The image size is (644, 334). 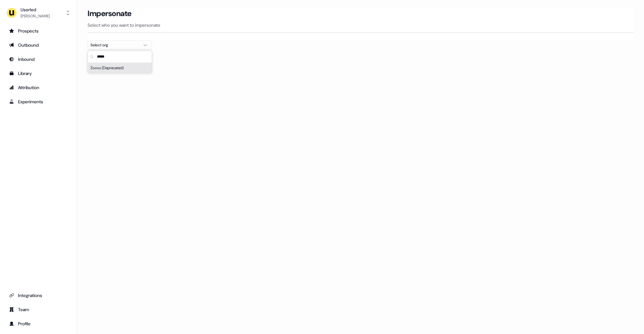 What do you see at coordinates (114, 45) in the screenshot?
I see `div: Select org` at bounding box center [114, 45].